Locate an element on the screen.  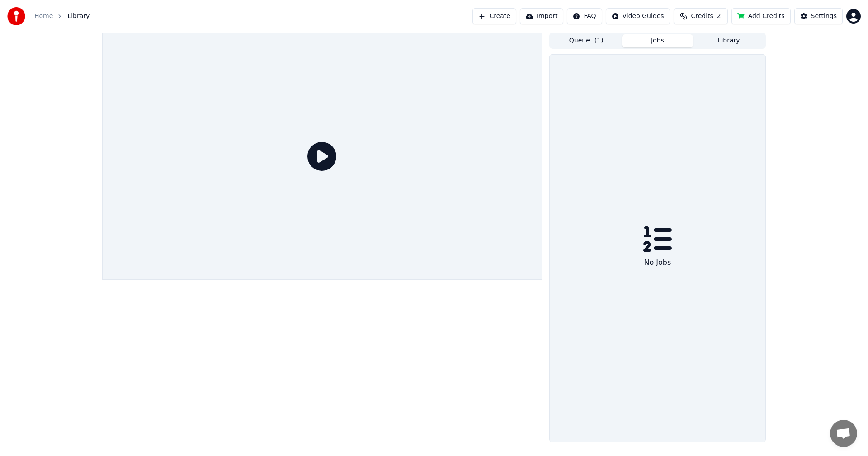
button: Add Credits is located at coordinates (761, 16).